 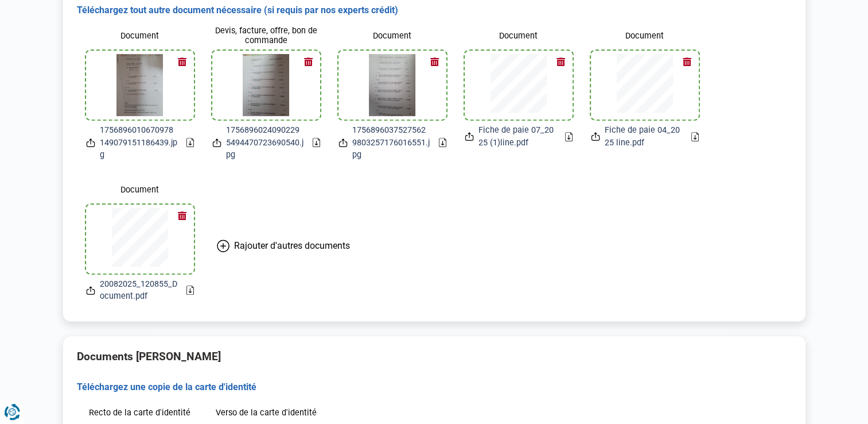 I want to click on span: Fiche de paie 07_2025 (1)line.pdf, so click(x=517, y=136).